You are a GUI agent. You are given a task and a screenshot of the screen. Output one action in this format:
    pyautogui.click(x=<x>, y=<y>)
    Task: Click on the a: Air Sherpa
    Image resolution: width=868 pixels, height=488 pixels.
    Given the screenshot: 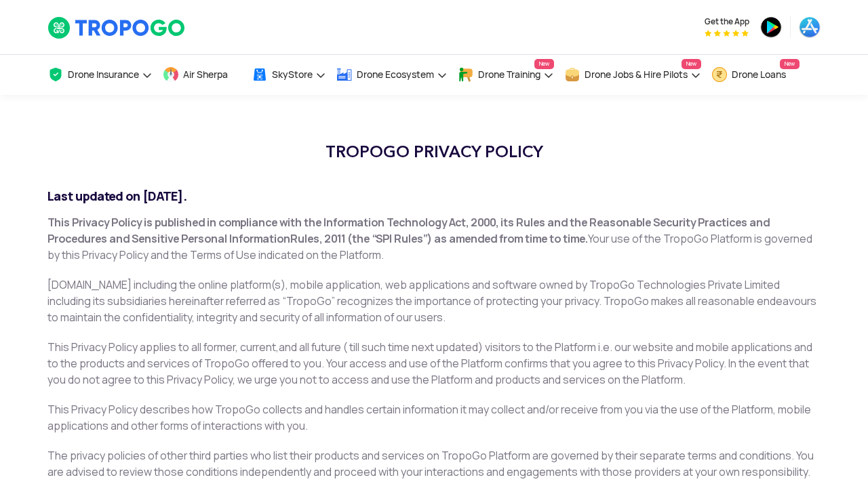 What is the action you would take?
    pyautogui.click(x=202, y=75)
    